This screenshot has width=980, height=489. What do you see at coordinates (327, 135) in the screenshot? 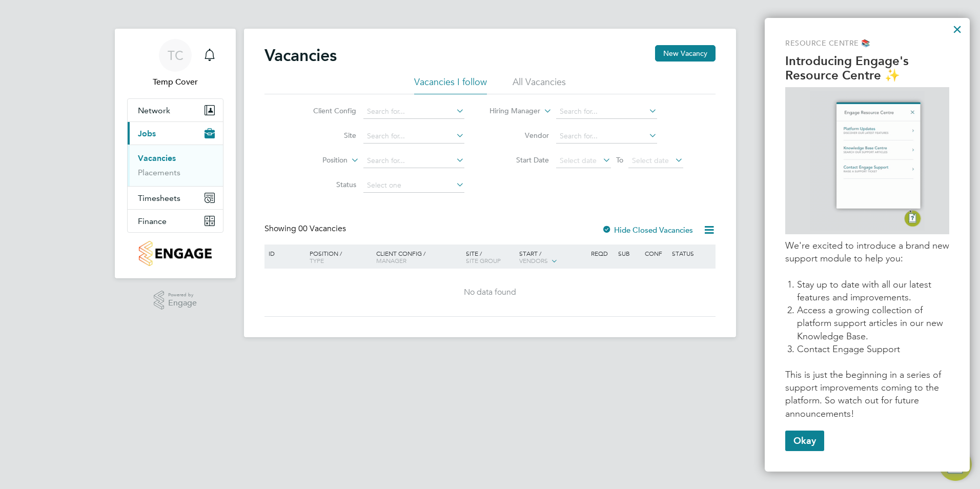
I see `label: Site` at bounding box center [327, 135].